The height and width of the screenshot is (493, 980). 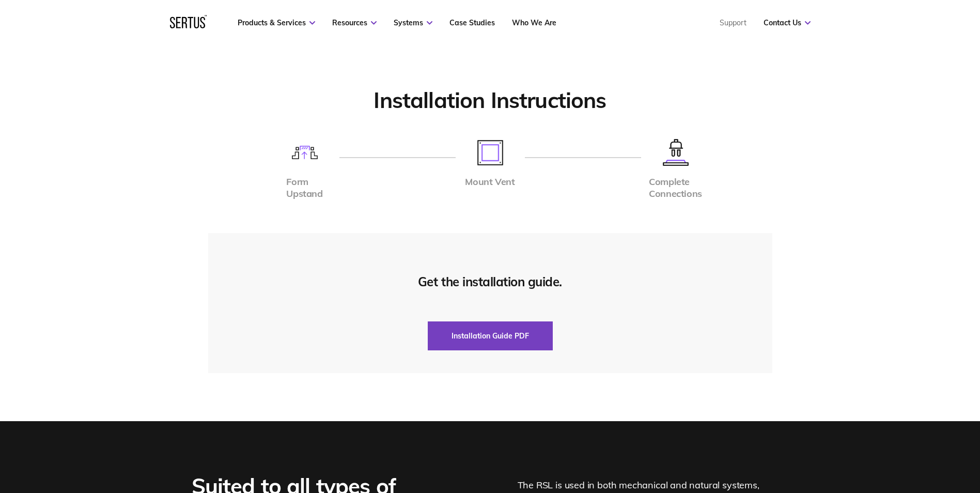 What do you see at coordinates (490, 100) in the screenshot?
I see `h2: Installation Instructions` at bounding box center [490, 100].